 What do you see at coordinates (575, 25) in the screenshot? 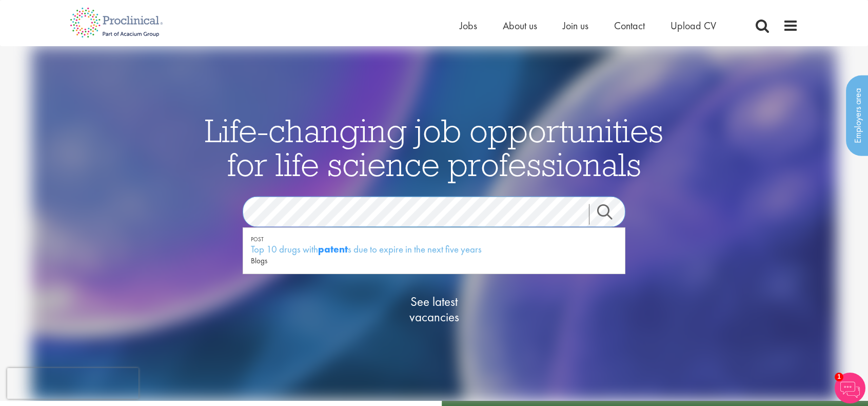
I see `span: Join us` at bounding box center [575, 25].